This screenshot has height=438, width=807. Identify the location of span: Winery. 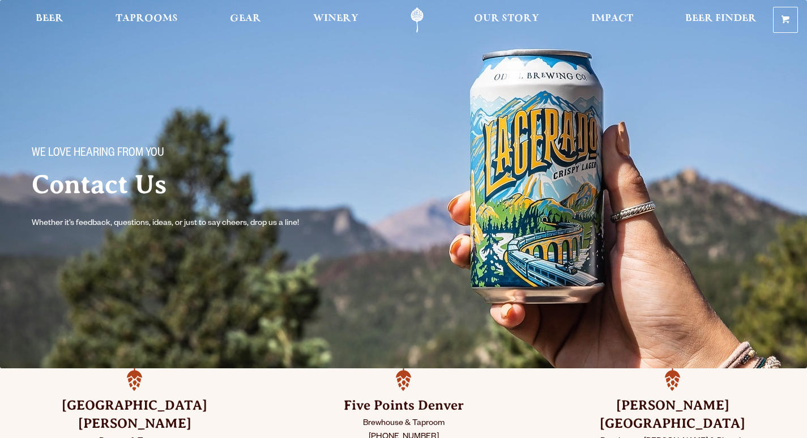
(336, 19).